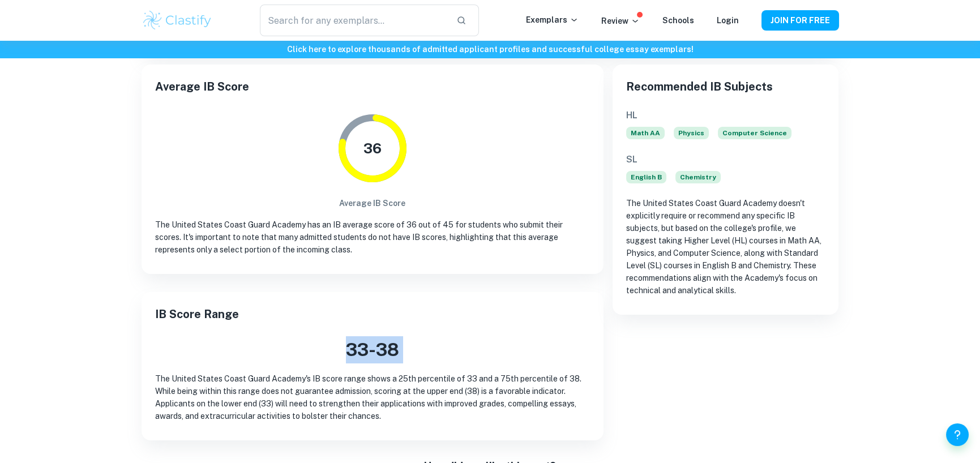  What do you see at coordinates (620, 21) in the screenshot?
I see `p: Review` at bounding box center [620, 21].